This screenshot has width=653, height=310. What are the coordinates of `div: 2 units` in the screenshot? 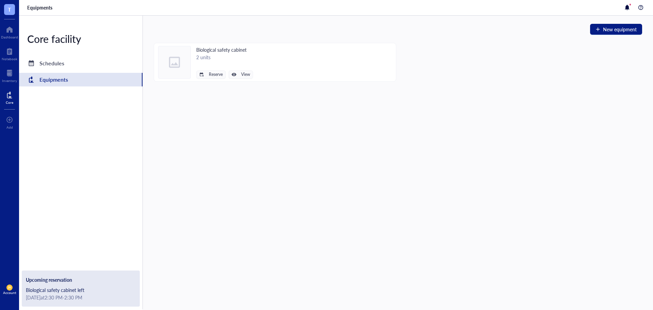 It's located at (225, 57).